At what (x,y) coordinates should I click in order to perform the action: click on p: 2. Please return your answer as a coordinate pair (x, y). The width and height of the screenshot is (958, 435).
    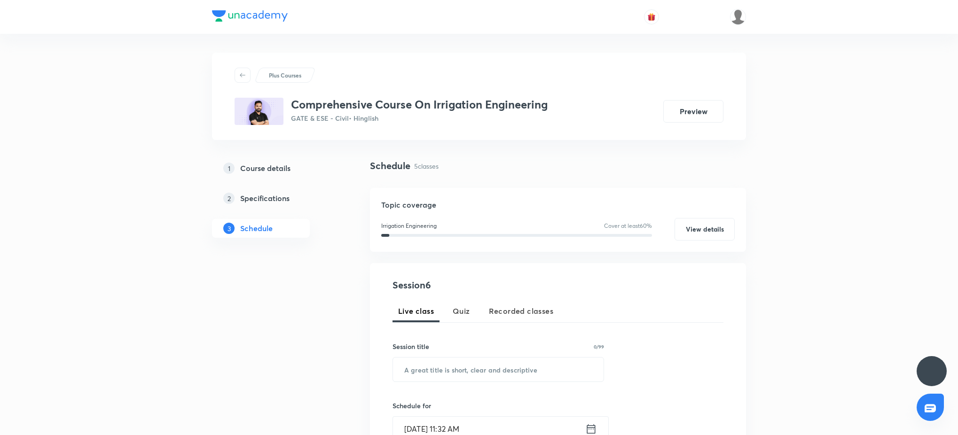
    Looking at the image, I should click on (229, 198).